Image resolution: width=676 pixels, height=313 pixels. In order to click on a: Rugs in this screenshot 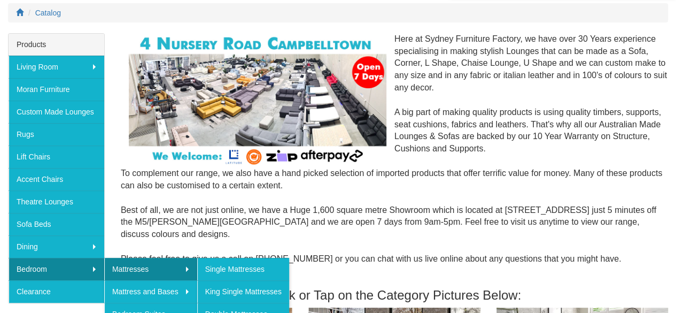, I will do `click(56, 134)`.